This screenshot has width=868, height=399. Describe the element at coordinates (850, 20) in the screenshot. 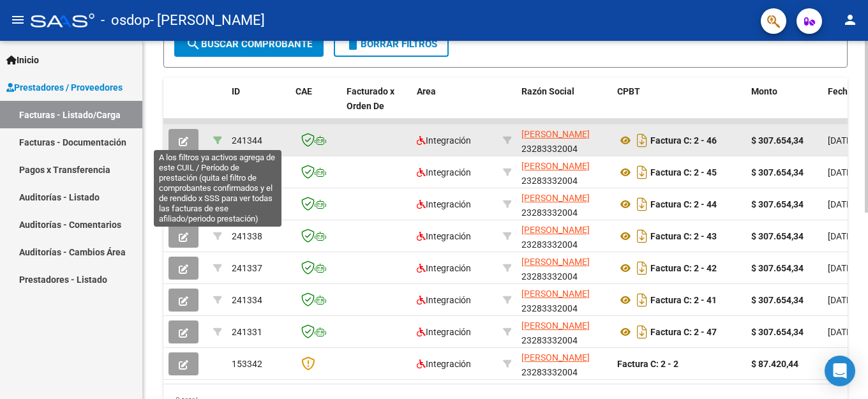

I see `mat-icon: person` at that location.